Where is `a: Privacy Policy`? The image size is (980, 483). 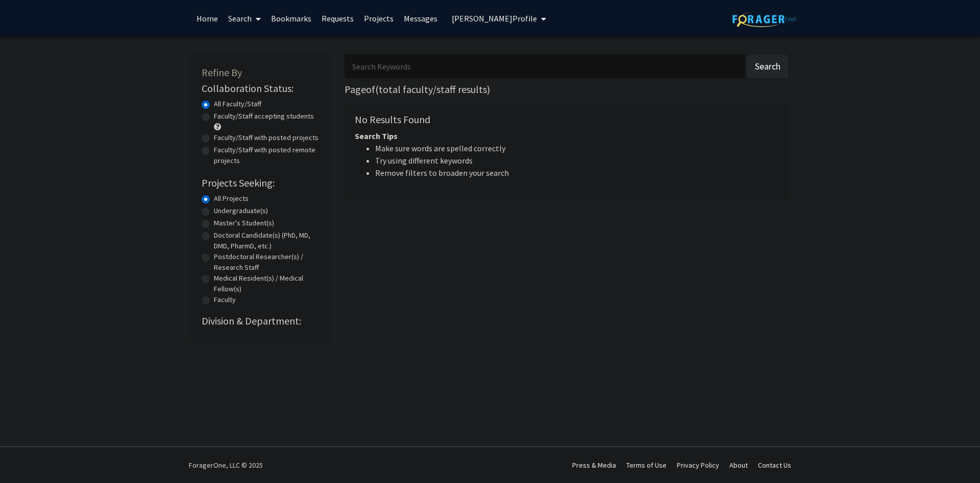 a: Privacy Policy is located at coordinates (698, 465).